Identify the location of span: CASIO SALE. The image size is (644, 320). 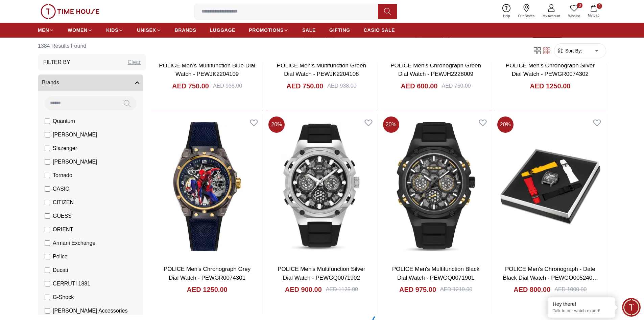
(379, 30).